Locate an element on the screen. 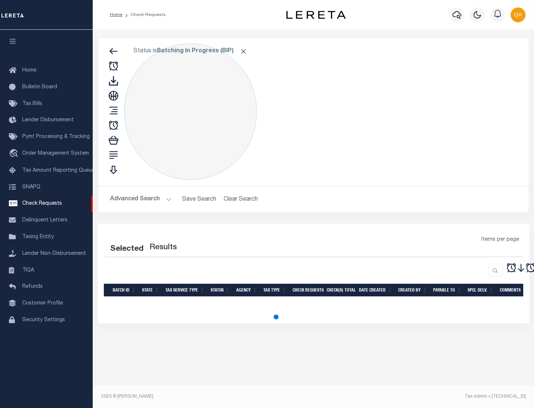 The width and height of the screenshot is (534, 408). span: Home is located at coordinates (29, 70).